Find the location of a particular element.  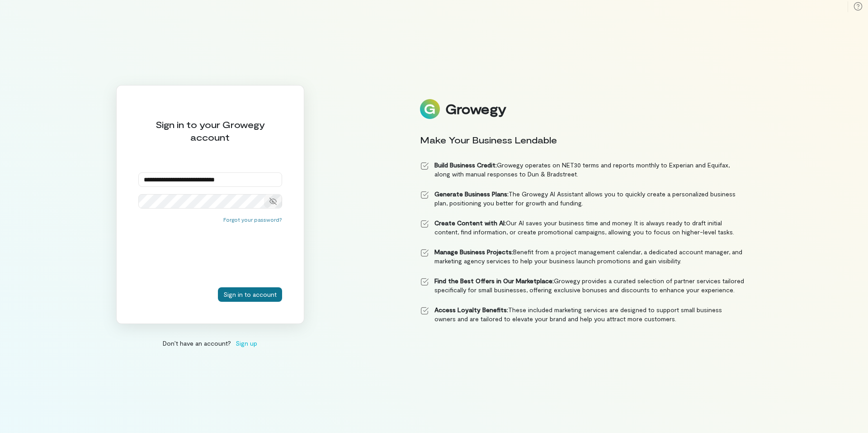

strong: Manage Business Projects: is located at coordinates (474, 251).